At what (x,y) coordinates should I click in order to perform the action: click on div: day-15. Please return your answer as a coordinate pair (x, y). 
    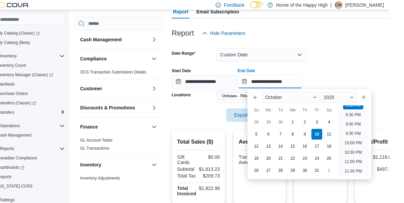
    Looking at the image, I should click on (307, 147).